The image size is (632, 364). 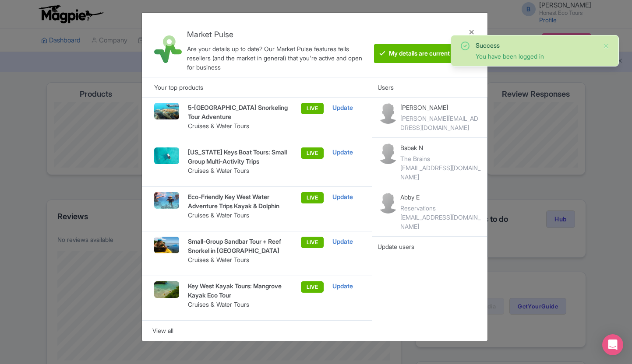 I want to click on button: Close, so click(x=606, y=46).